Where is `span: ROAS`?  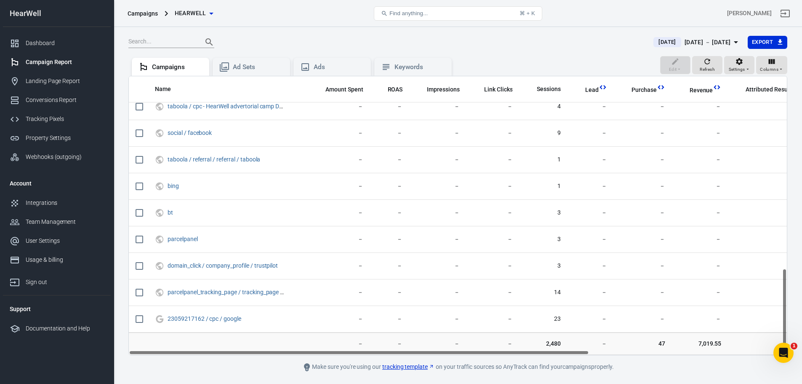
span: ROAS is located at coordinates (395, 90).